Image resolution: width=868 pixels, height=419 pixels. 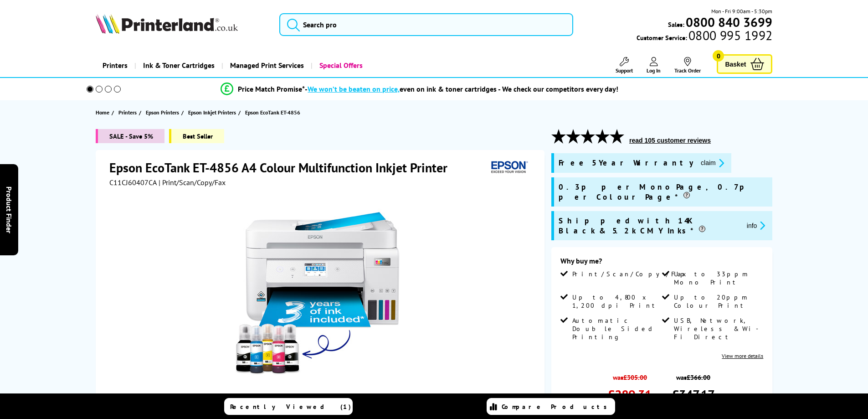 I want to click on span: Up to 20ppm Colour Print, so click(x=718, y=301).